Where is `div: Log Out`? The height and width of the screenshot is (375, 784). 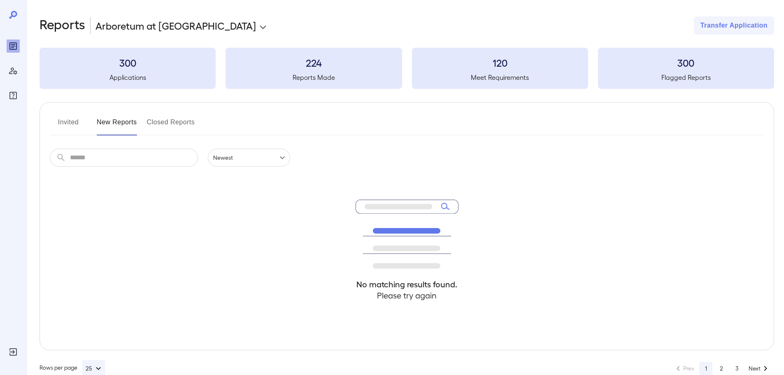 div: Log Out is located at coordinates (13, 352).